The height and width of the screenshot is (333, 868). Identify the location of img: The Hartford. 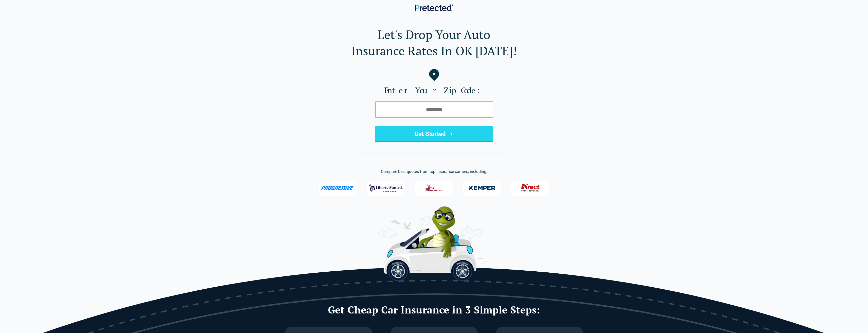
(434, 188).